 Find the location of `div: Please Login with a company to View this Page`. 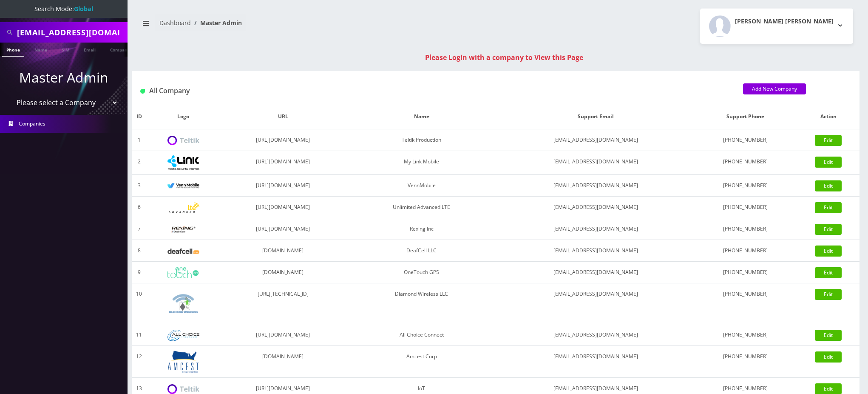

div: Please Login with a company to View this Page is located at coordinates (504, 58).